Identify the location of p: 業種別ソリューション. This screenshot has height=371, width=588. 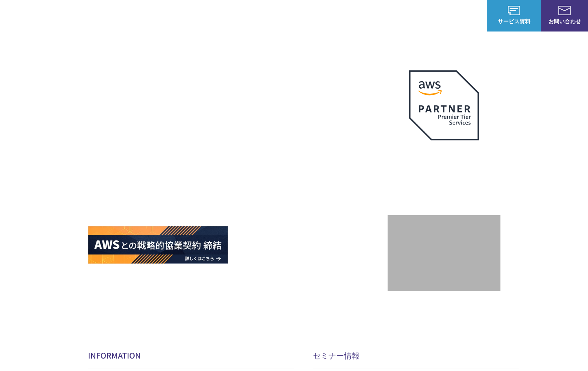
(328, 15).